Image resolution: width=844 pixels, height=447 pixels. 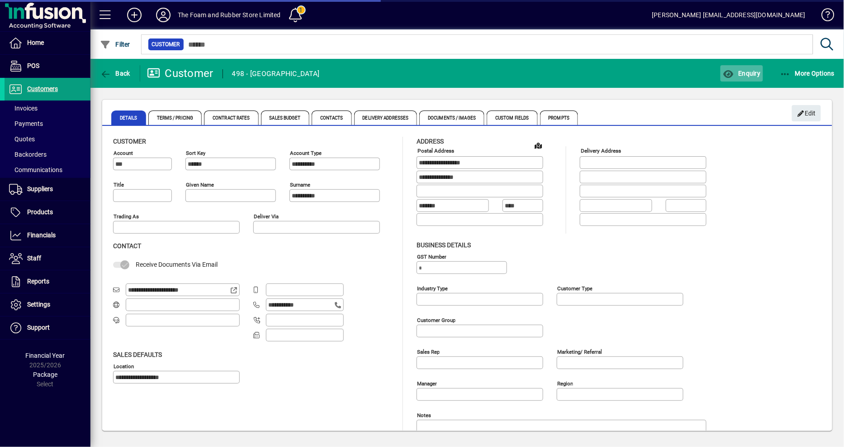 What do you see at coordinates (35, 43) in the screenshot?
I see `span: Home` at bounding box center [35, 43].